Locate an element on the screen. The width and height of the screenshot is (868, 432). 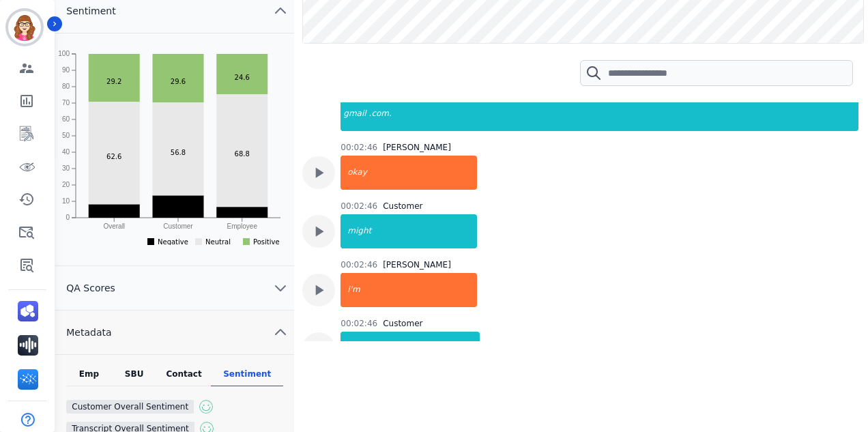
div: i'm is located at coordinates (410, 290).